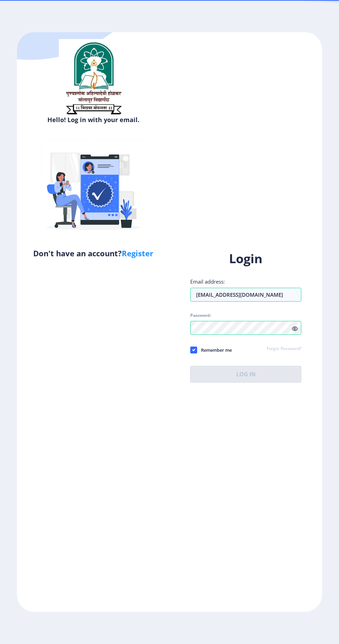  I want to click on span: Remember me, so click(215, 350).